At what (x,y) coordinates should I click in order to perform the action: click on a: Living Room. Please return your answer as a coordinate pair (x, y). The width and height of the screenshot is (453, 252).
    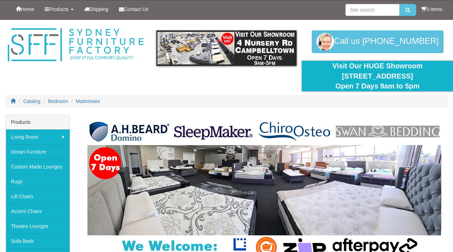
    Looking at the image, I should click on (38, 137).